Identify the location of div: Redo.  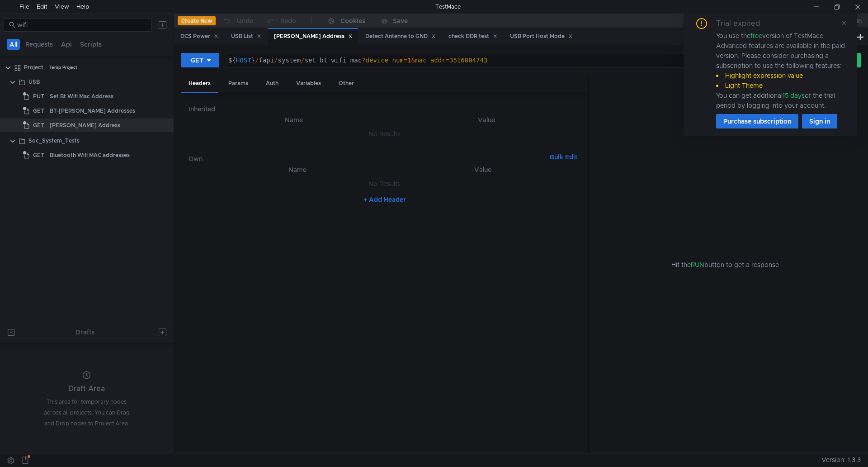
(288, 21).